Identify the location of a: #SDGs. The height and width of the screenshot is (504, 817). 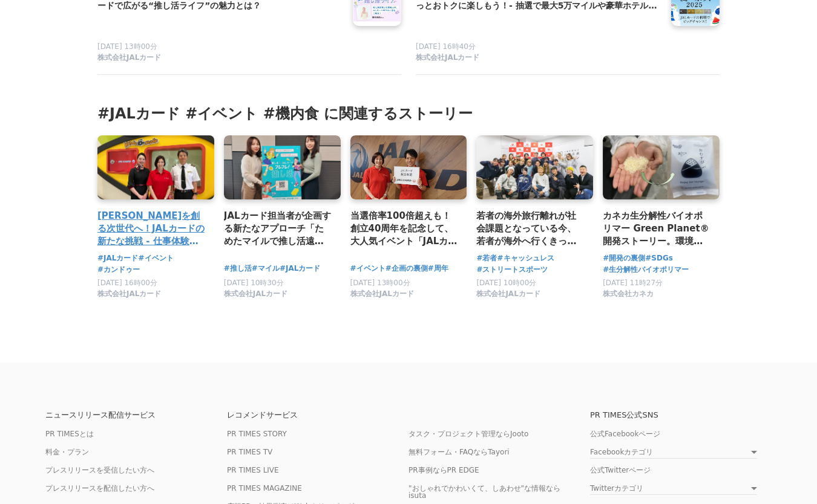
(659, 258).